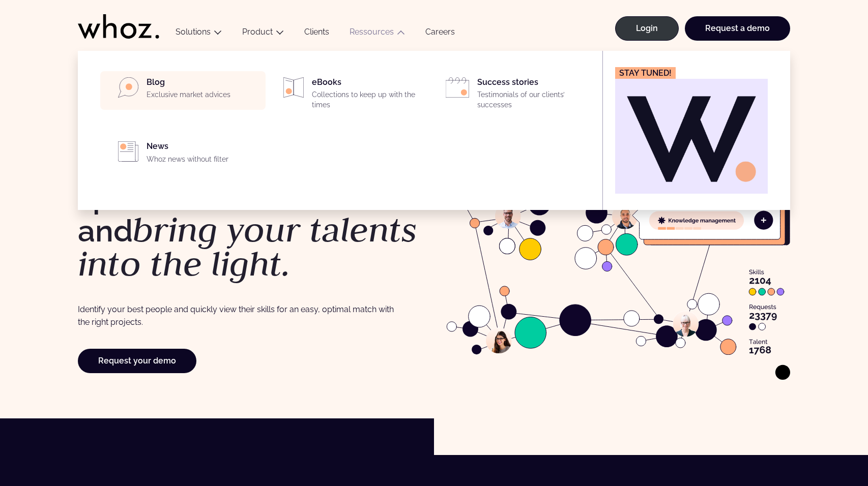 This screenshot has width=868, height=486. I want to click on a: Login, so click(647, 29).